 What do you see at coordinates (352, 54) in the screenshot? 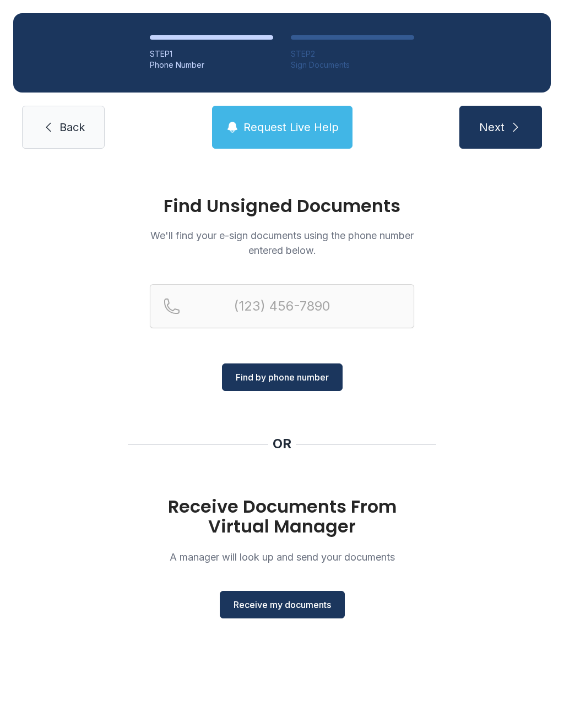
I see `div: STEP 2` at bounding box center [352, 54].